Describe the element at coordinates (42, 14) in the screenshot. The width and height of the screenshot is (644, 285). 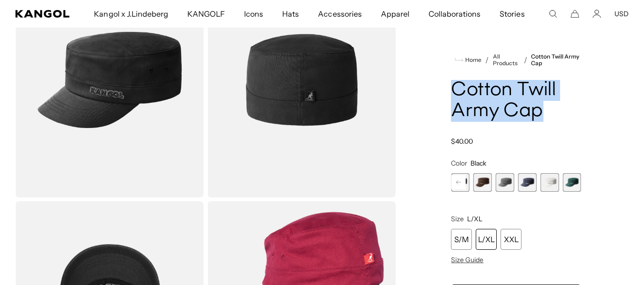
I see `a: Kangol` at that location.